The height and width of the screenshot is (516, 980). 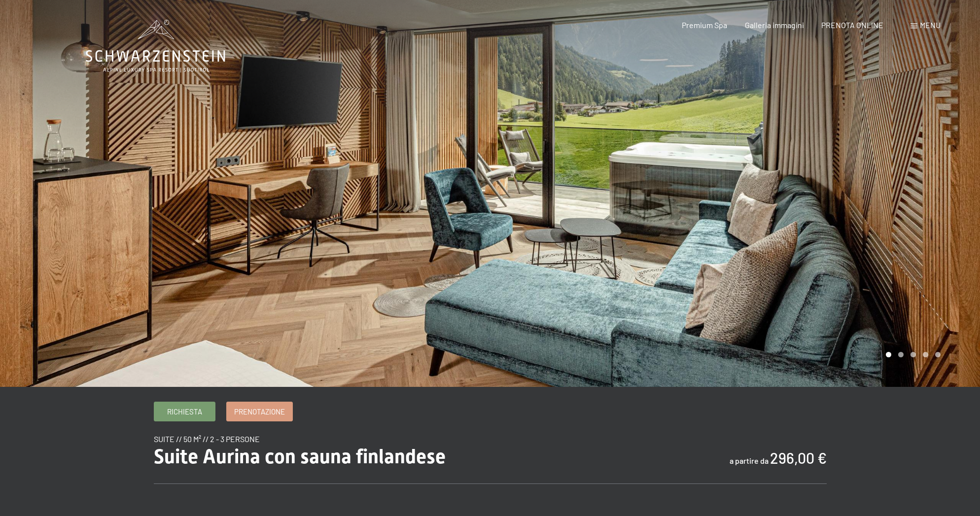 I want to click on span: PRENOTA ONLINE, so click(x=853, y=25).